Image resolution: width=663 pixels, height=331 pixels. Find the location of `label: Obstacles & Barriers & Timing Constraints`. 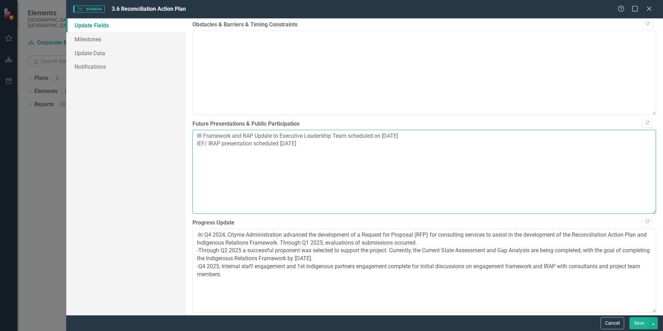

label: Obstacles & Barriers & Timing Constraints is located at coordinates (424, 25).